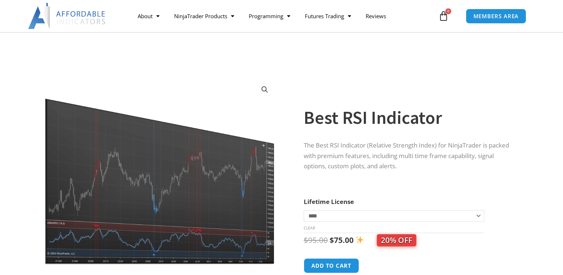  I want to click on button: Add to cart, so click(332, 266).